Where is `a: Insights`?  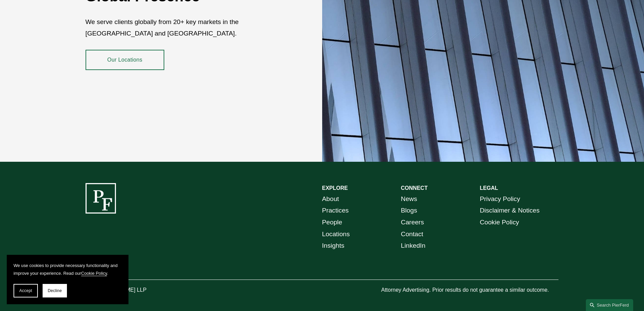 a: Insights is located at coordinates (333, 245).